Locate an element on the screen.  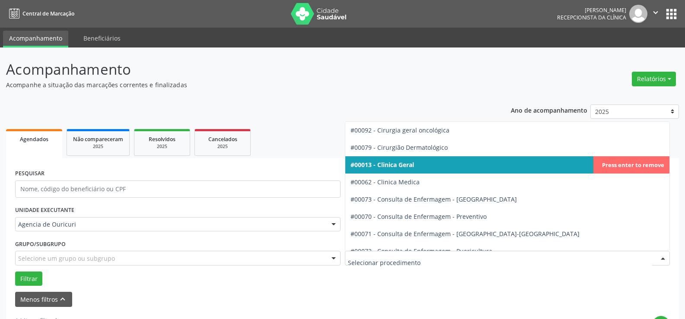
span: Resolvidos is located at coordinates (162, 139).